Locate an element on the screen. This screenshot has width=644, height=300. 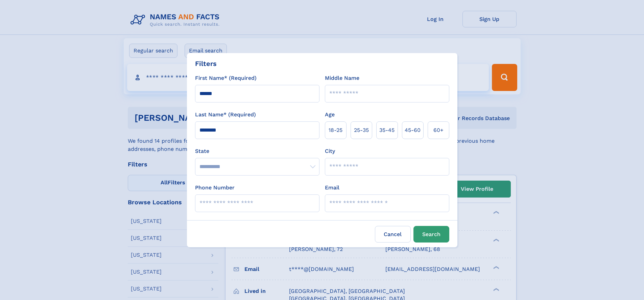
label: City is located at coordinates (330, 151).